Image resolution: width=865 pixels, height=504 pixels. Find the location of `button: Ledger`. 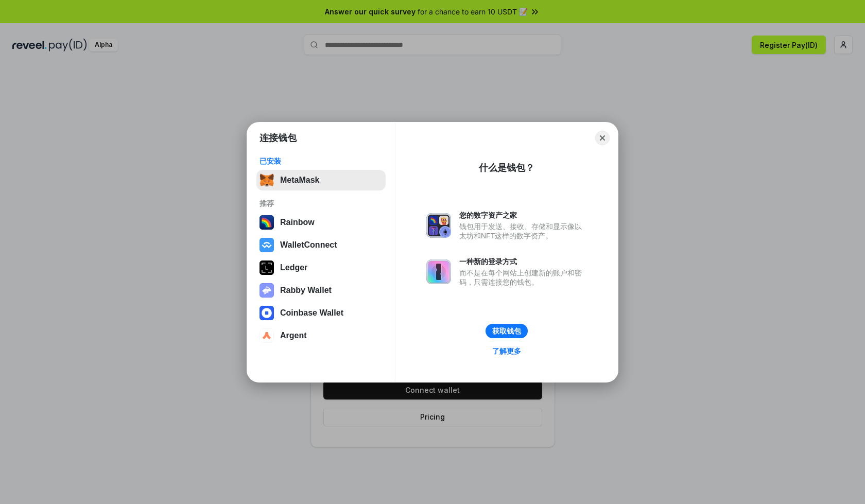

button: Ledger is located at coordinates (321, 268).